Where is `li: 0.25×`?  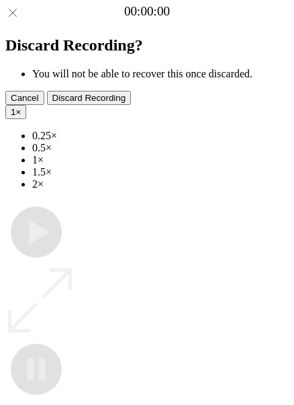 li: 0.25× is located at coordinates (161, 136).